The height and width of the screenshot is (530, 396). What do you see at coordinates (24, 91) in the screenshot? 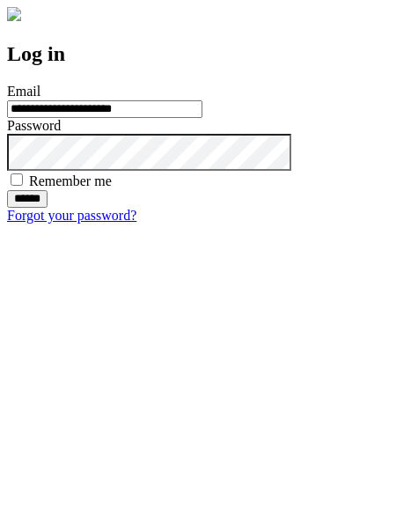
I see `label: Email` at bounding box center [24, 91].